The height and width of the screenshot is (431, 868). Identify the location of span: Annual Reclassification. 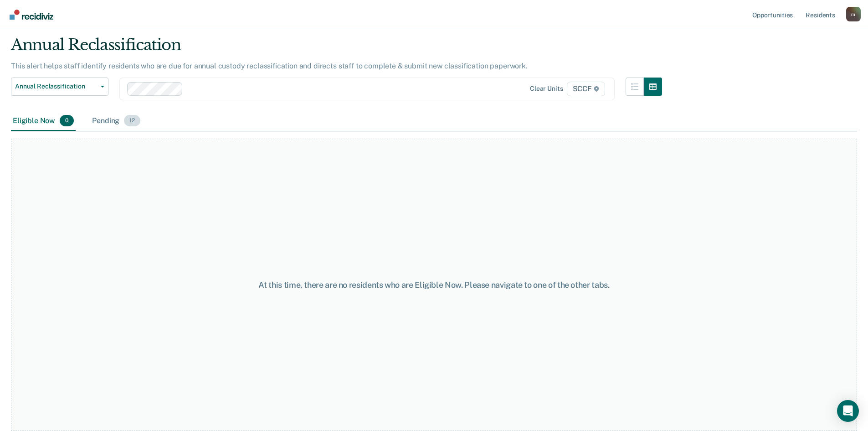
(56, 86).